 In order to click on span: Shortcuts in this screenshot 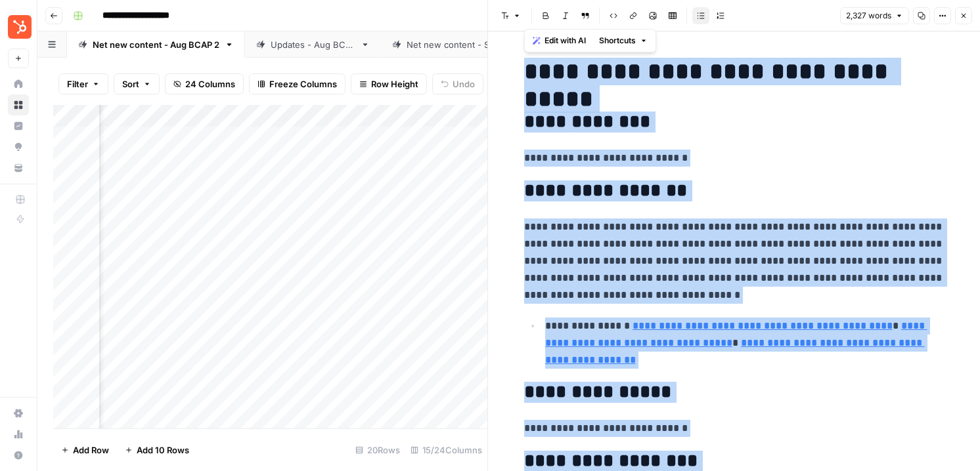, I will do `click(617, 41)`.